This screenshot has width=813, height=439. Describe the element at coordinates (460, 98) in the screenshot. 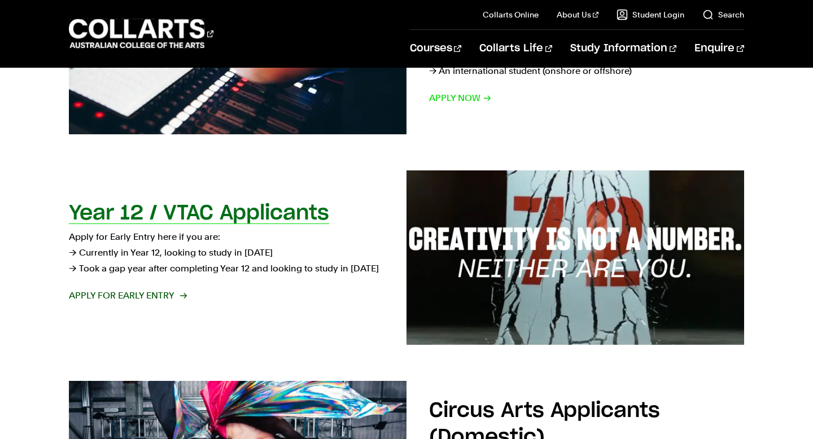

I see `span: Apply now` at that location.